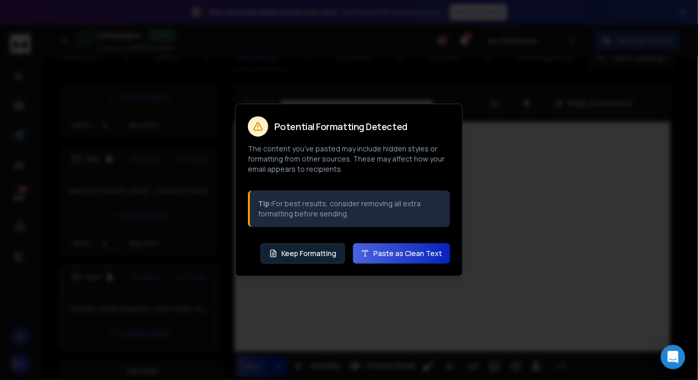  I want to click on button: Paste as Clean Text, so click(401, 253).